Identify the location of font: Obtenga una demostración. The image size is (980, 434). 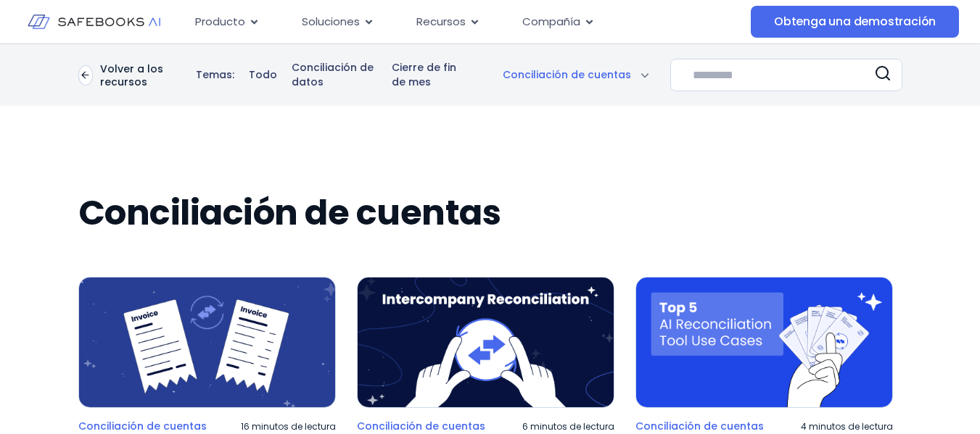
(854, 21).